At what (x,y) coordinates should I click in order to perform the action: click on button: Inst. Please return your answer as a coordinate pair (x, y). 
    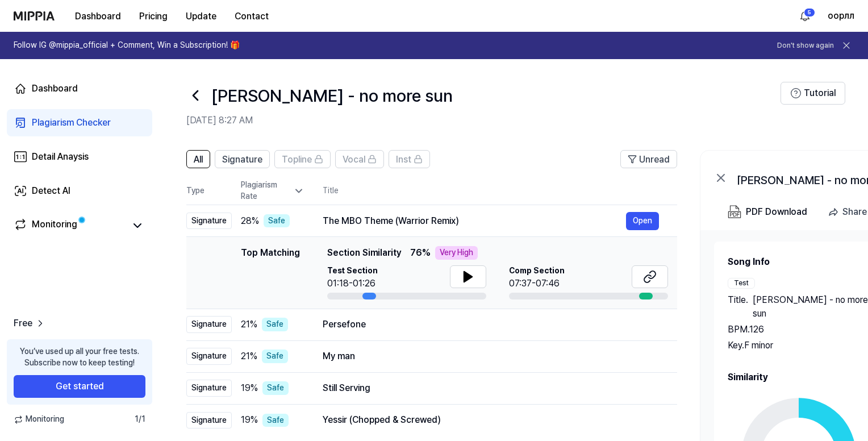
    Looking at the image, I should click on (409, 159).